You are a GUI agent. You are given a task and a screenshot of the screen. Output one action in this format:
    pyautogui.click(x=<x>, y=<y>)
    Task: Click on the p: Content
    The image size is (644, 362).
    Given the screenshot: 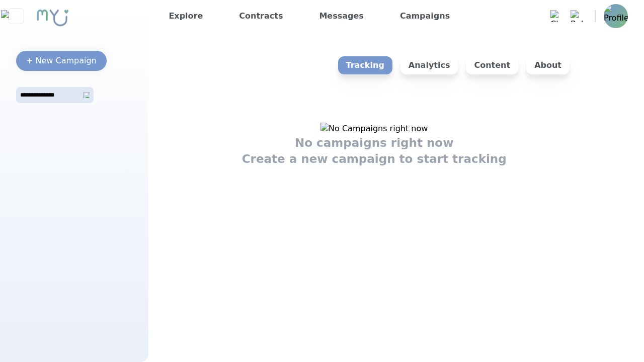 What is the action you would take?
    pyautogui.click(x=492, y=65)
    